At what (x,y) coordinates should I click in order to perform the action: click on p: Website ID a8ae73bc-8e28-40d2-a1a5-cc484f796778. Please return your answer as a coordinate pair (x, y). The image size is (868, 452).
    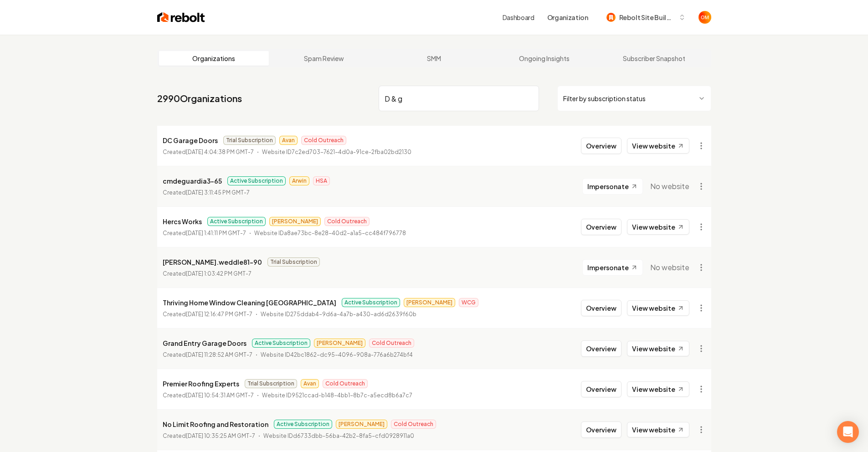
    Looking at the image, I should click on (330, 233).